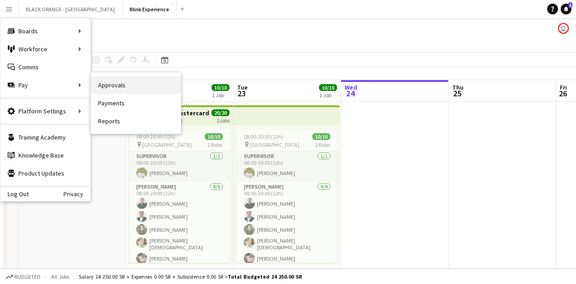 The image size is (576, 284). What do you see at coordinates (45, 137) in the screenshot?
I see `a: Training Academy` at bounding box center [45, 137].